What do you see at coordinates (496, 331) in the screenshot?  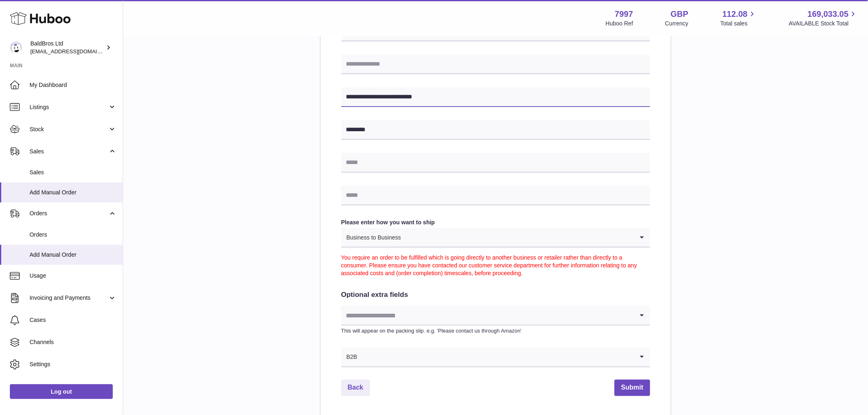 I see `p: This will appear on the packing slip. e.g. 'Please contact us through Amazon'` at bounding box center [496, 331].